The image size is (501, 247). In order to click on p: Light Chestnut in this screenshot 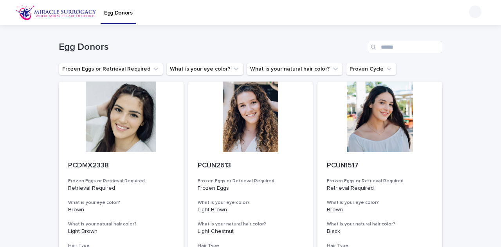, I will do `click(251, 231)`.